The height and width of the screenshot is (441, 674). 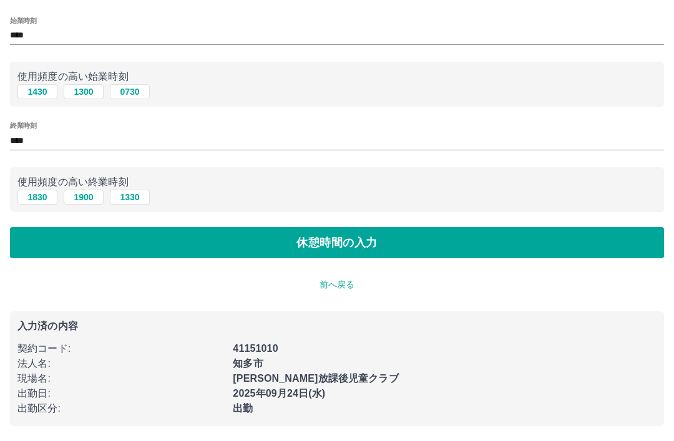 What do you see at coordinates (130, 92) in the screenshot?
I see `button: 0730` at bounding box center [130, 92].